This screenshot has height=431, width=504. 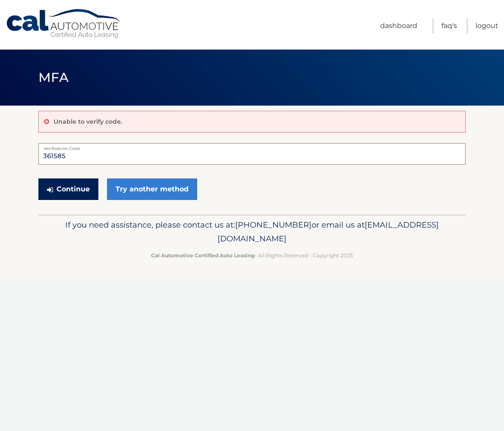 I want to click on span: MFA, so click(x=53, y=77).